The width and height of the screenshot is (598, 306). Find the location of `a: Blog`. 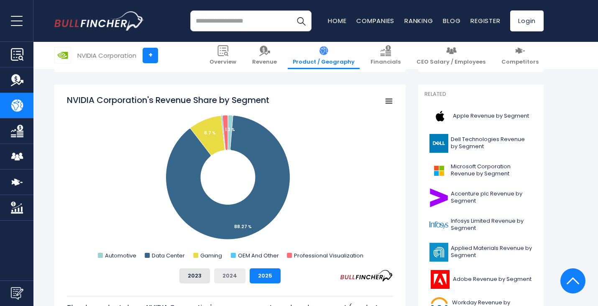

a: Blog is located at coordinates (452, 21).